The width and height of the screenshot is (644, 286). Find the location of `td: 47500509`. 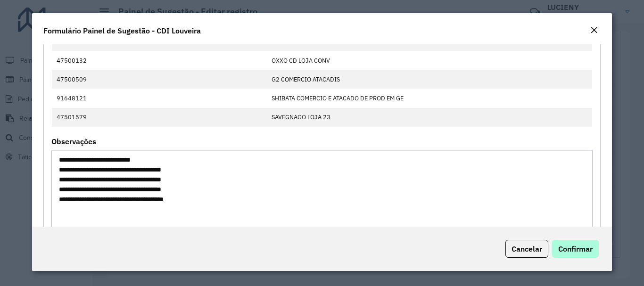

td: 47500509 is located at coordinates (160, 79).